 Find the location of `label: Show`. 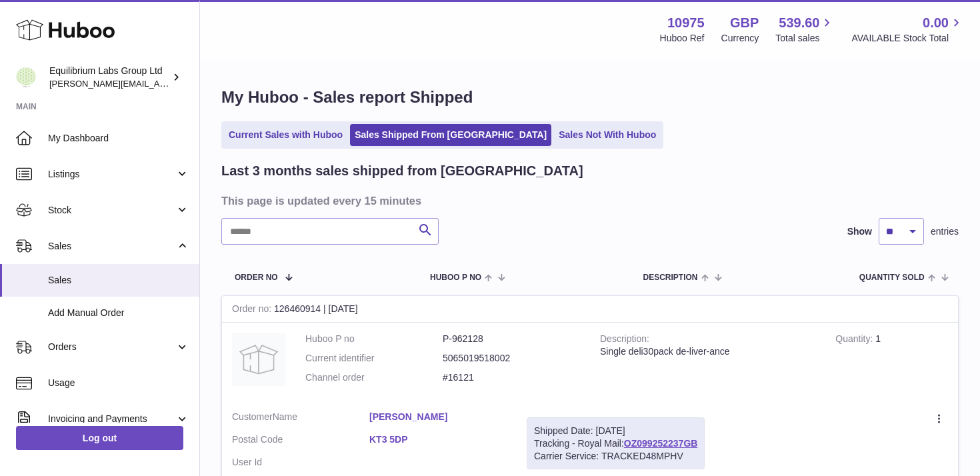

label: Show is located at coordinates (859, 231).